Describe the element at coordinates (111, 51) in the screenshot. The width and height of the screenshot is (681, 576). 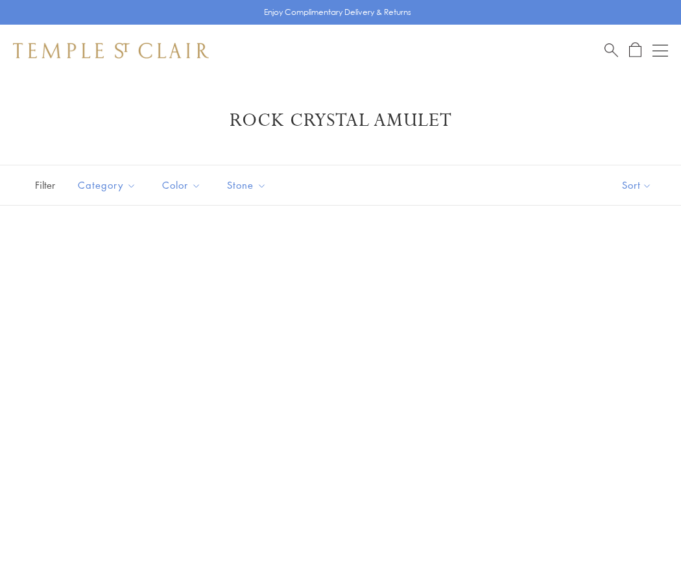
I see `img: Temple St. Clair` at that location.